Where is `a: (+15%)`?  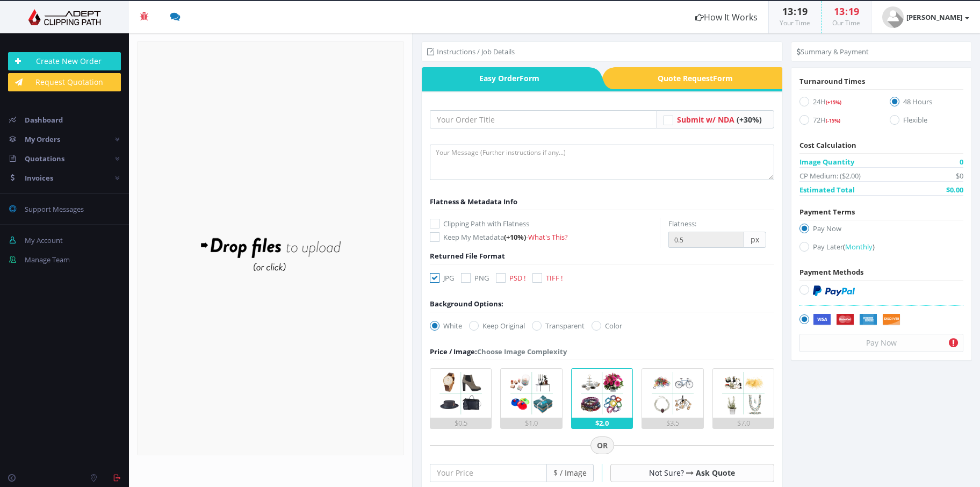 a: (+15%) is located at coordinates (833, 102).